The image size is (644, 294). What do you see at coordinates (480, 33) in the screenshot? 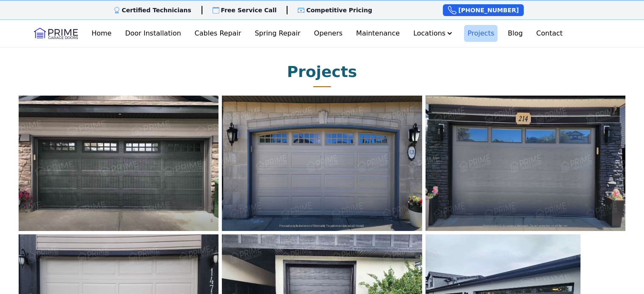
I see `a: Projects` at bounding box center [480, 33].